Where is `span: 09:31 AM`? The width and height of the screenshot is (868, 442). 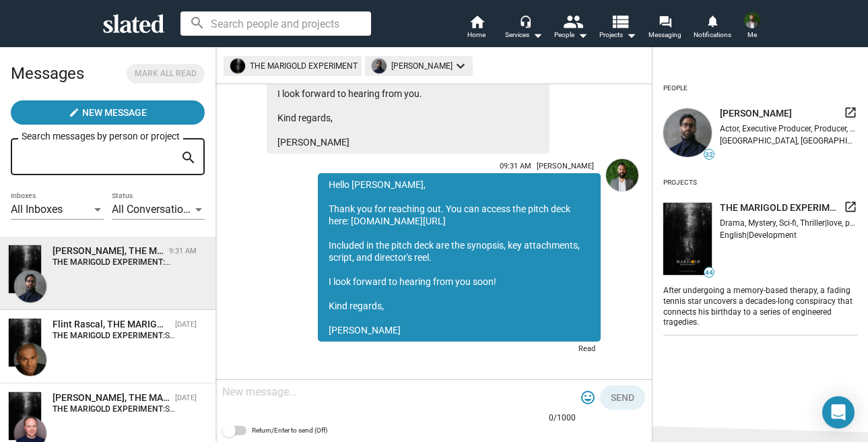 span: 09:31 AM is located at coordinates (516, 166).